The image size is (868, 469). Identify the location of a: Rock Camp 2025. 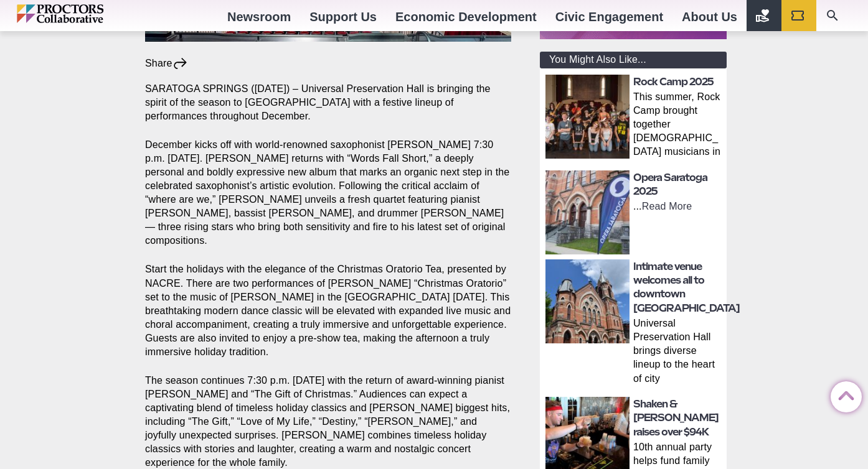
(673, 82).